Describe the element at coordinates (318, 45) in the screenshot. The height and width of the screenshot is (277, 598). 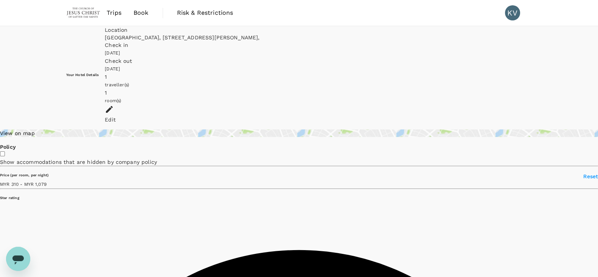
I see `div: Check in` at that location.